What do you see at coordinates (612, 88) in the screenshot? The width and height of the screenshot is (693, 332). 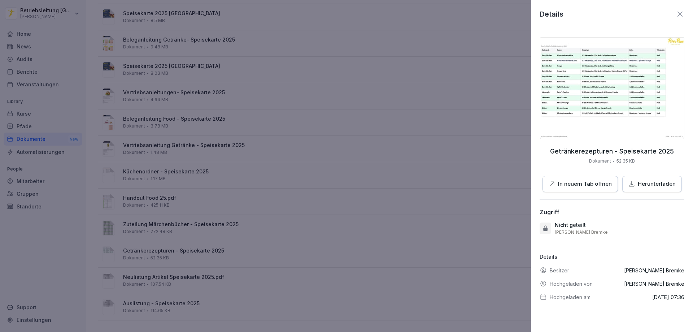 I see `img: thumbnail` at bounding box center [612, 88].